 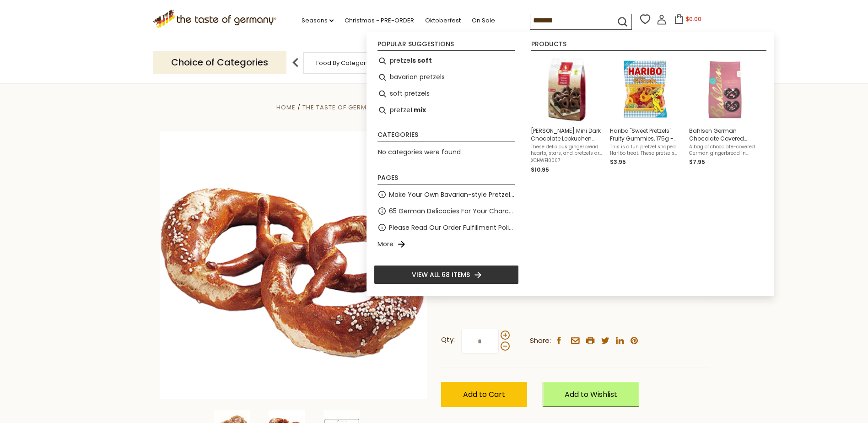 I want to click on a: Home, so click(x=286, y=107).